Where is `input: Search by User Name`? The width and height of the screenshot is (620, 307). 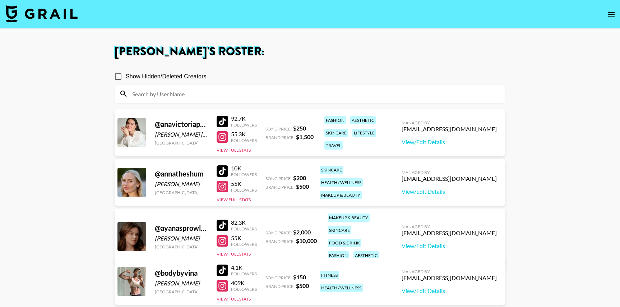 input: Search by User Name is located at coordinates (314, 94).